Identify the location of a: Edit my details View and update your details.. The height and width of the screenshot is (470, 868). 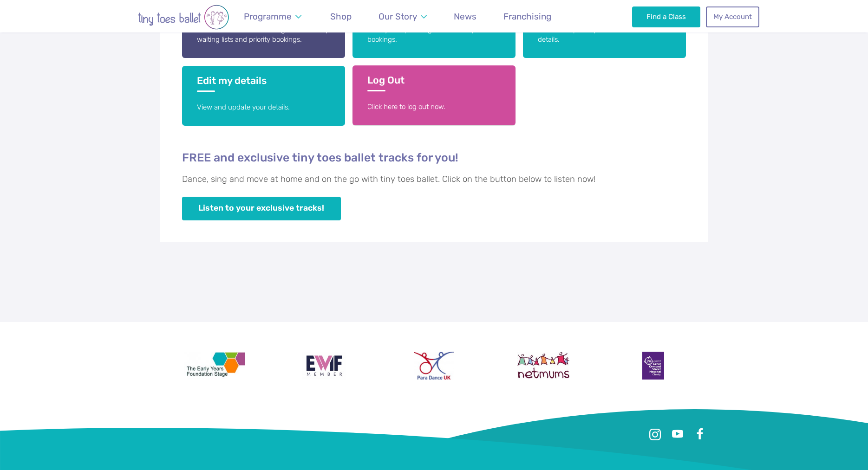
(264, 96).